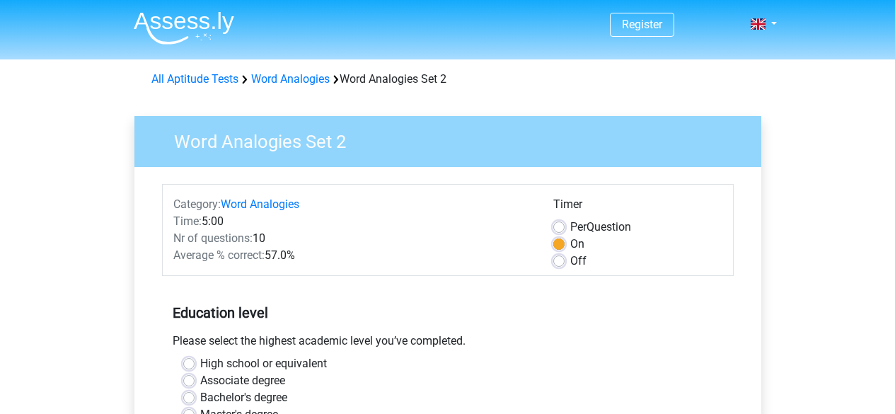 The image size is (895, 414). Describe the element at coordinates (448, 313) in the screenshot. I see `h5: Education level` at that location.